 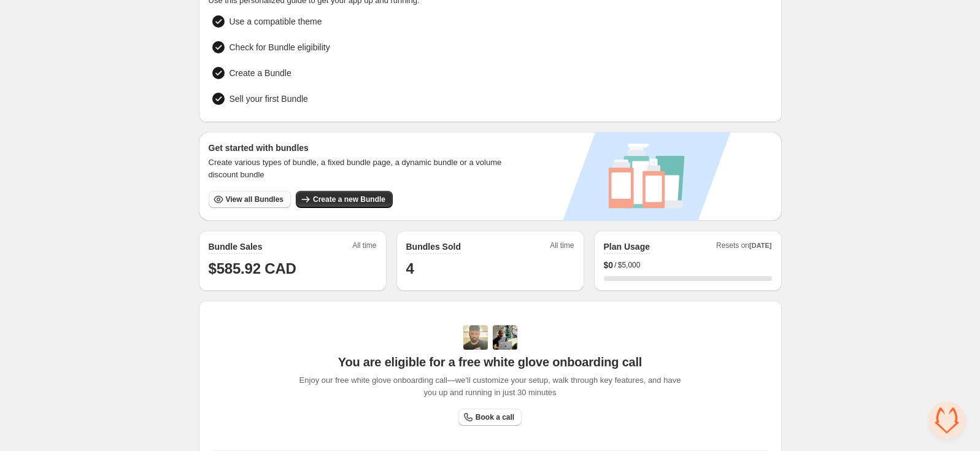 What do you see at coordinates (434, 247) in the screenshot?
I see `h2: Bundles Sold` at bounding box center [434, 247].